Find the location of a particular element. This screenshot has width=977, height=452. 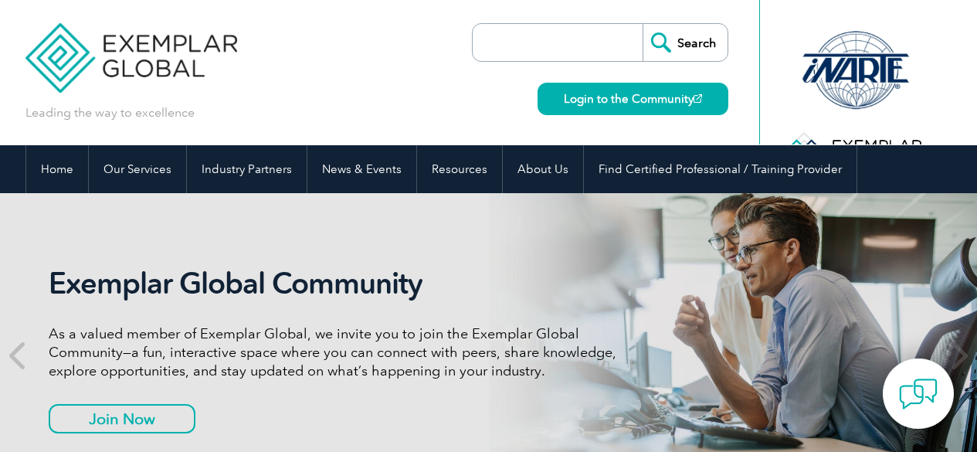

img: contact-chat.png is located at coordinates (918, 394).